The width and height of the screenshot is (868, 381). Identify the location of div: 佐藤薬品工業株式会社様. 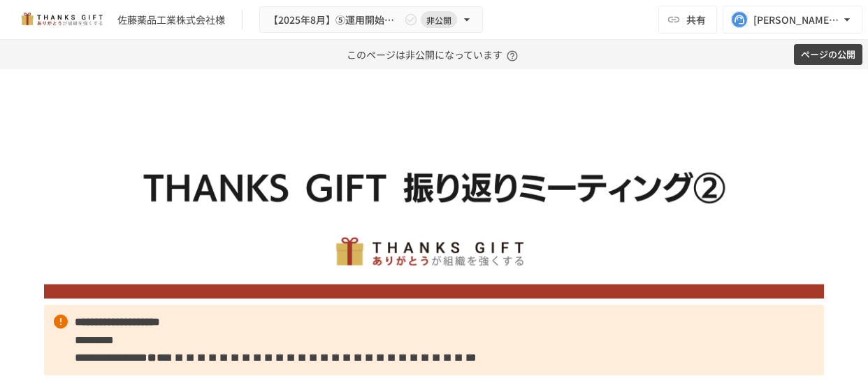
(171, 20).